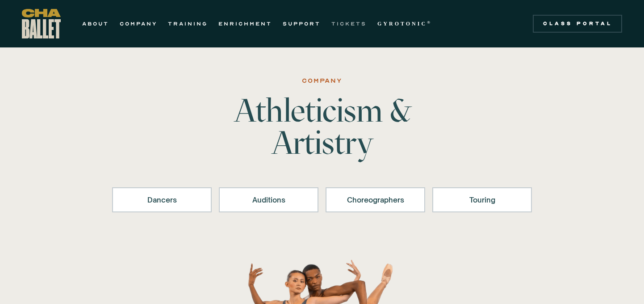 The height and width of the screenshot is (304, 644). Describe the element at coordinates (402, 24) in the screenshot. I see `strong: GYROTONIC` at that location.